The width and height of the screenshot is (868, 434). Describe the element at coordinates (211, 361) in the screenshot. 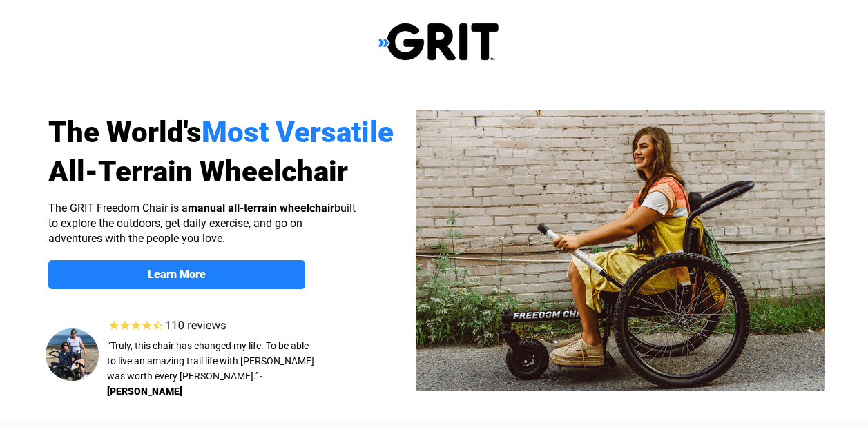

I see `span: “Truly, this chair has changed my life. To be able to live an amazing trail life with [PERSON_NAM...` at that location.